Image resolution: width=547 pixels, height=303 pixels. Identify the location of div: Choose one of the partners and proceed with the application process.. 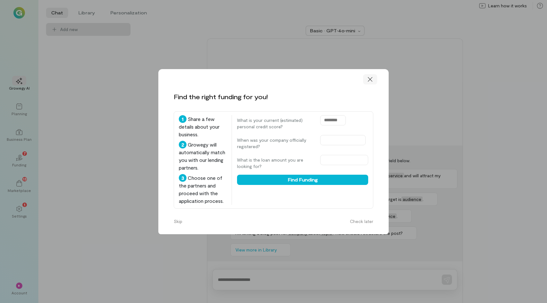
(202, 189).